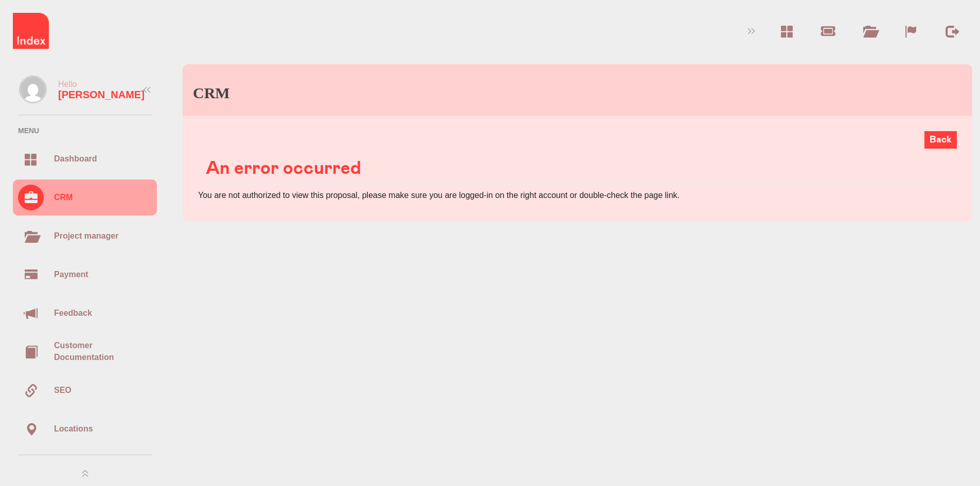 This screenshot has height=486, width=980. Describe the element at coordinates (85, 126) in the screenshot. I see `div: Menu` at that location.